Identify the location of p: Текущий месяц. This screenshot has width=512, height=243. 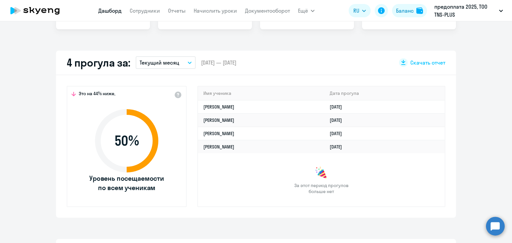
(159, 63).